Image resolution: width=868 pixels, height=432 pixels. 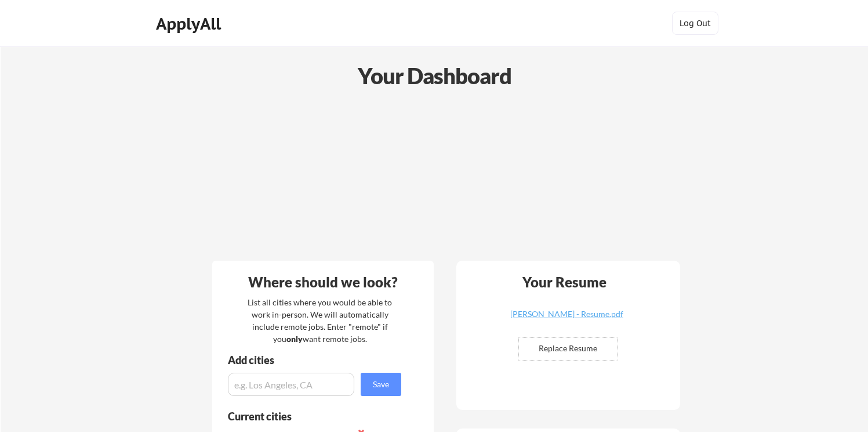 I want to click on div: List all cities where you would be able to work in-person. We will automatically include remote j..., so click(x=319, y=321).